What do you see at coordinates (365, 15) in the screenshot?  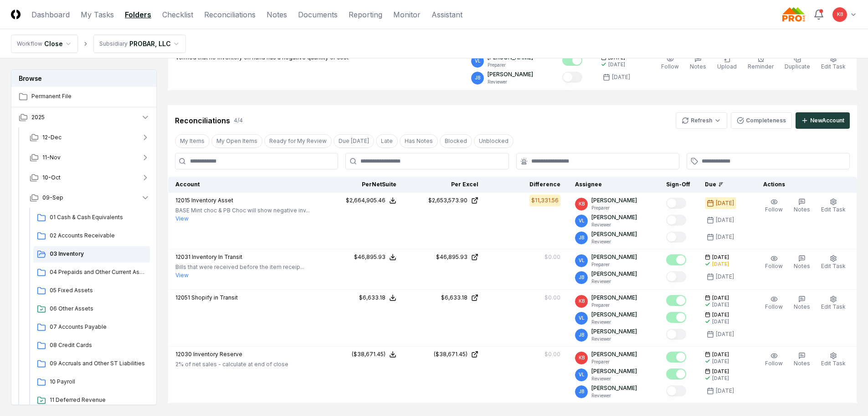 I see `a: Reporting` at bounding box center [365, 15].